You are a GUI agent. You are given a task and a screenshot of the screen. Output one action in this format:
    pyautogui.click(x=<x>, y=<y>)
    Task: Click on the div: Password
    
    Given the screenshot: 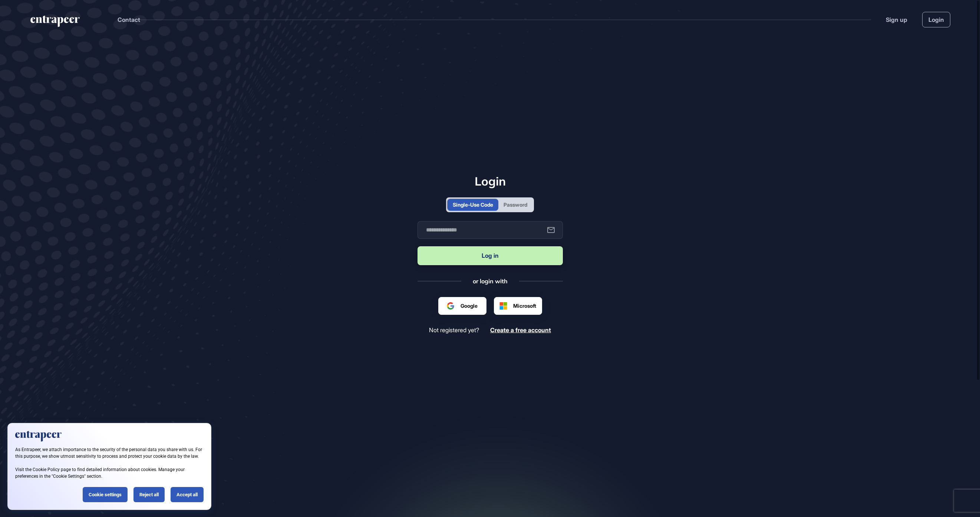 What is the action you would take?
    pyautogui.click(x=516, y=204)
    